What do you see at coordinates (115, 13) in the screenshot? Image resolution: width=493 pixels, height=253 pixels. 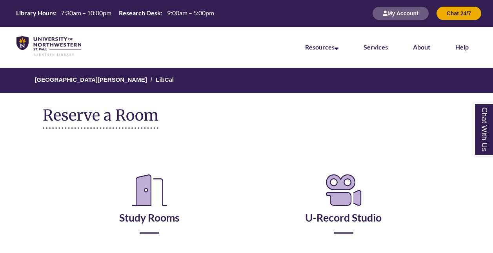 I see `a: Hours Today` at bounding box center [115, 13].